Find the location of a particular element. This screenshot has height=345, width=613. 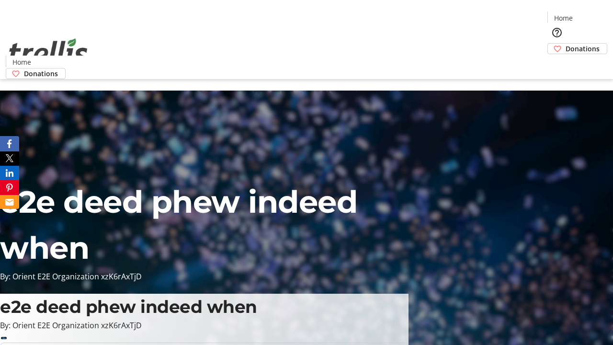

img: Orient E2E Organization xzK6rAxTjD's Logo is located at coordinates (48, 52).